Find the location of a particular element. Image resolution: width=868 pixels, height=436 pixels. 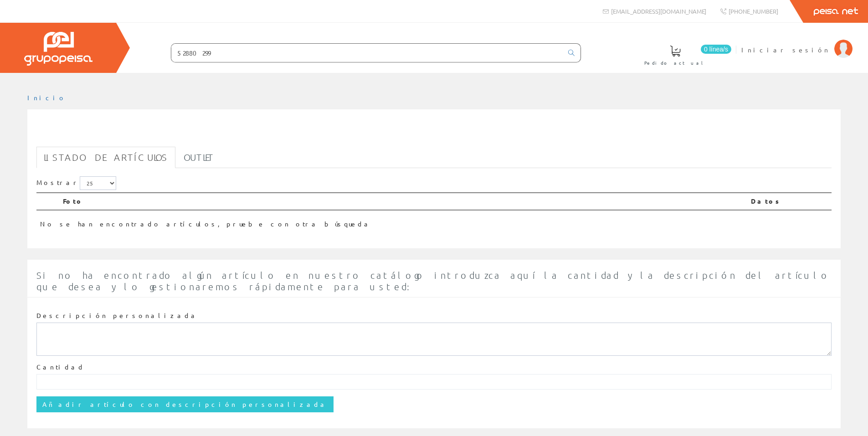

th: Datos is located at coordinates (789, 201).